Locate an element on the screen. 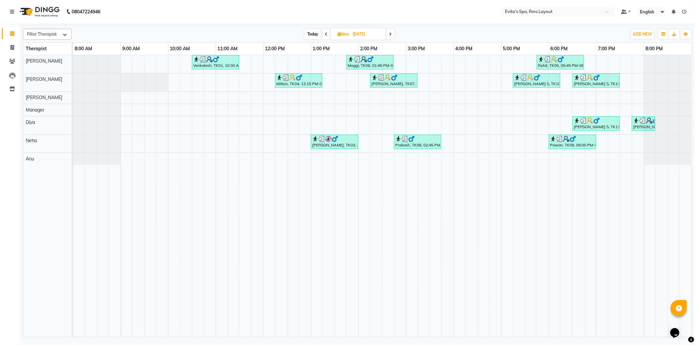  a: 6:00 PM is located at coordinates (559, 49).